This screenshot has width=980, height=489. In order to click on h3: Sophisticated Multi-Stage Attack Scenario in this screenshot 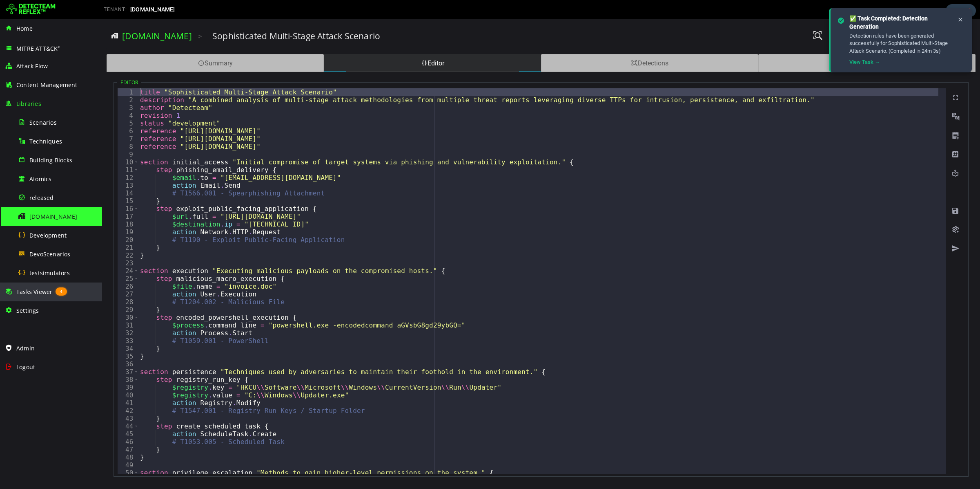, I will do `click(194, 17)`.